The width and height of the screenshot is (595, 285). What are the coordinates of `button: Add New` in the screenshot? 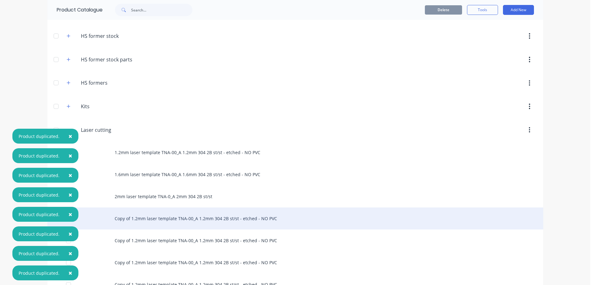 It's located at (519, 10).